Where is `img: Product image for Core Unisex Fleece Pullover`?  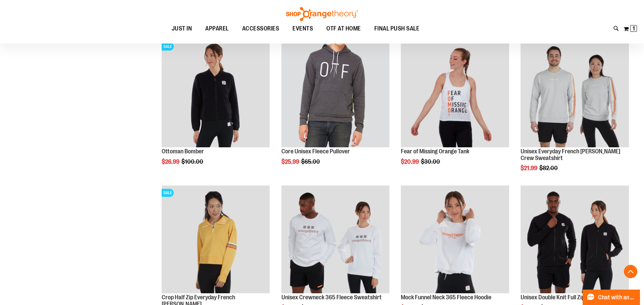
img: Product image for Core Unisex Fleece Pullover is located at coordinates (335, 93).